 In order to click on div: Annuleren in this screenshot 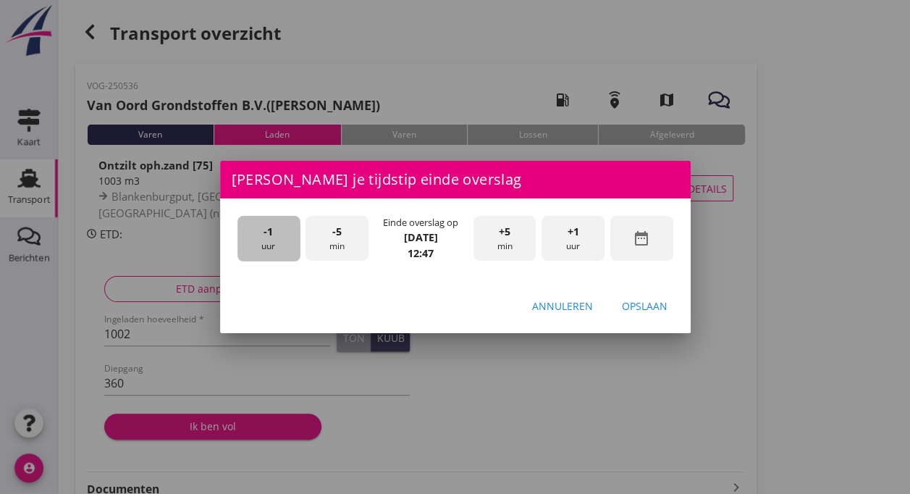, I will do `click(562, 305)`.